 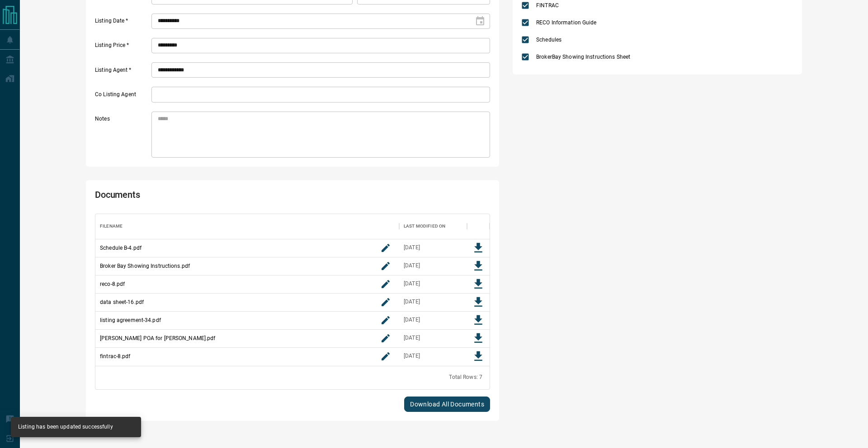 I want to click on div: Total Rows: 7, so click(x=465, y=377).